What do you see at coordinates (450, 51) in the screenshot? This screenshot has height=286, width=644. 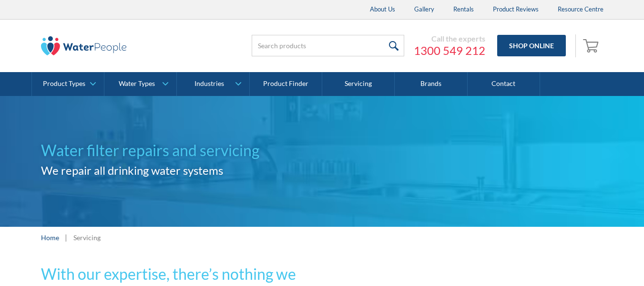 I see `a: 1300 549 212` at bounding box center [450, 51].